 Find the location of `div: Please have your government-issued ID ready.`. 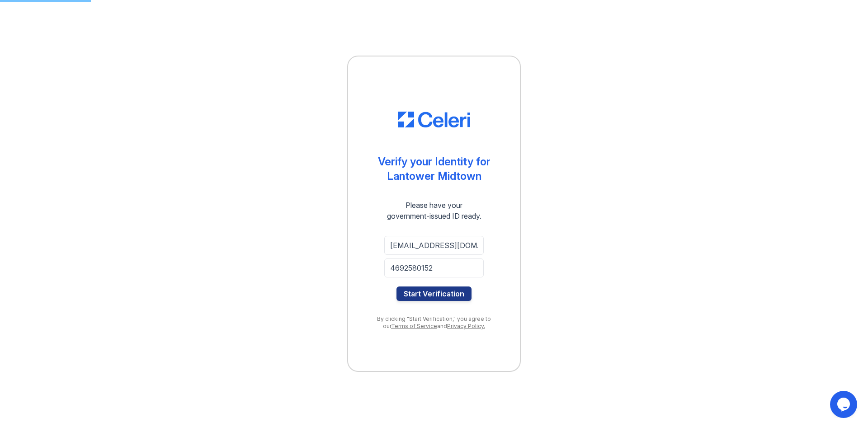

div: Please have your government-issued ID ready. is located at coordinates (434, 211).